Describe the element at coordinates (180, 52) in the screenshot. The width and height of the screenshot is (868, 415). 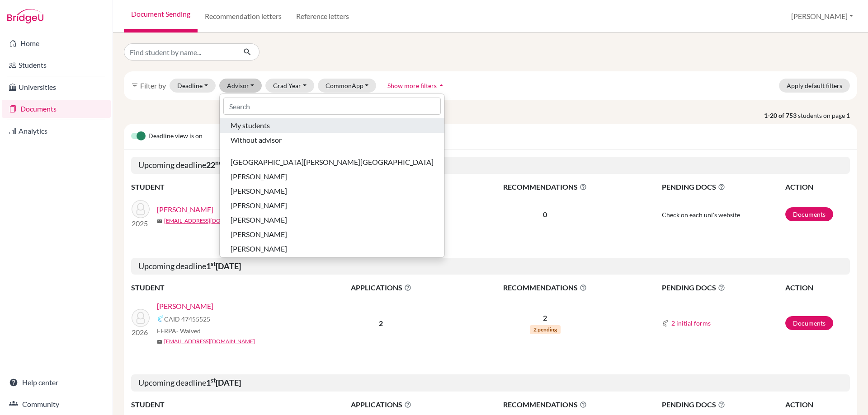
I see `input: Find student by name...` at that location.